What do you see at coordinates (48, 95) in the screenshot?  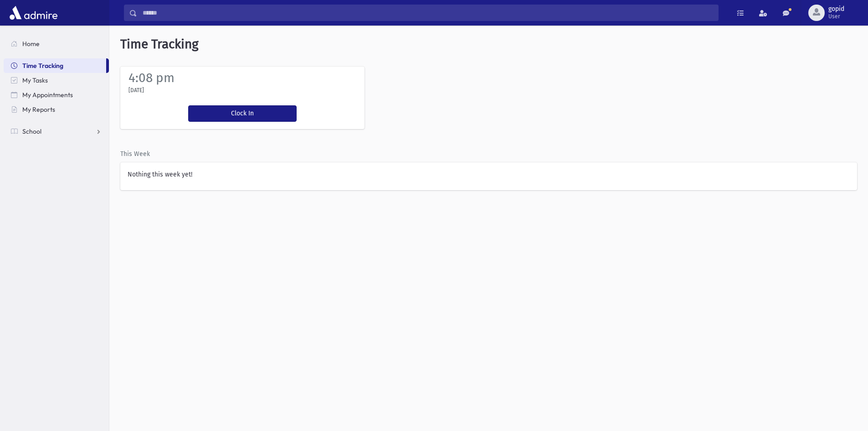 I see `span: My Appointments` at bounding box center [48, 95].